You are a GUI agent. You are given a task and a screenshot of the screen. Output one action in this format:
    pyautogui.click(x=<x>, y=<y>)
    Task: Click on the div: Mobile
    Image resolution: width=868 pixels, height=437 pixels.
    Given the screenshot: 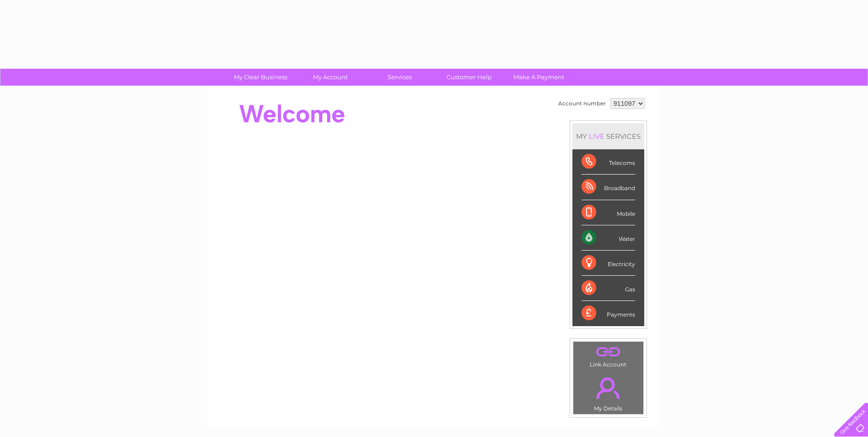 What is the action you would take?
    pyautogui.click(x=608, y=213)
    